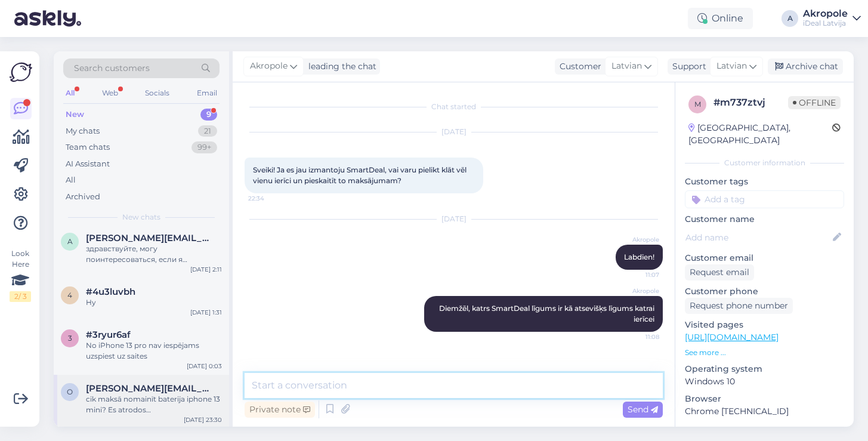  I want to click on span: 3, so click(70, 338).